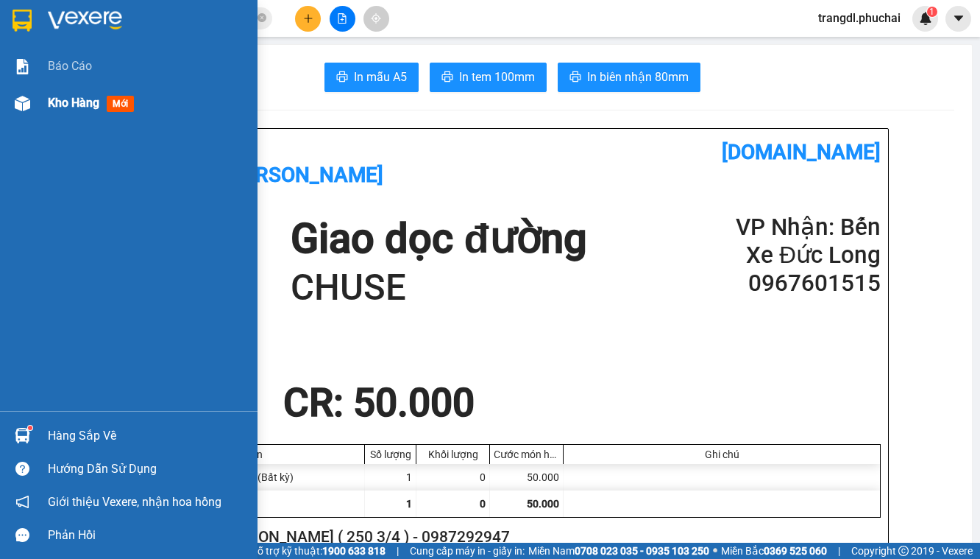 The width and height of the screenshot is (980, 559). Describe the element at coordinates (307, 19) in the screenshot. I see `button: plus` at that location.